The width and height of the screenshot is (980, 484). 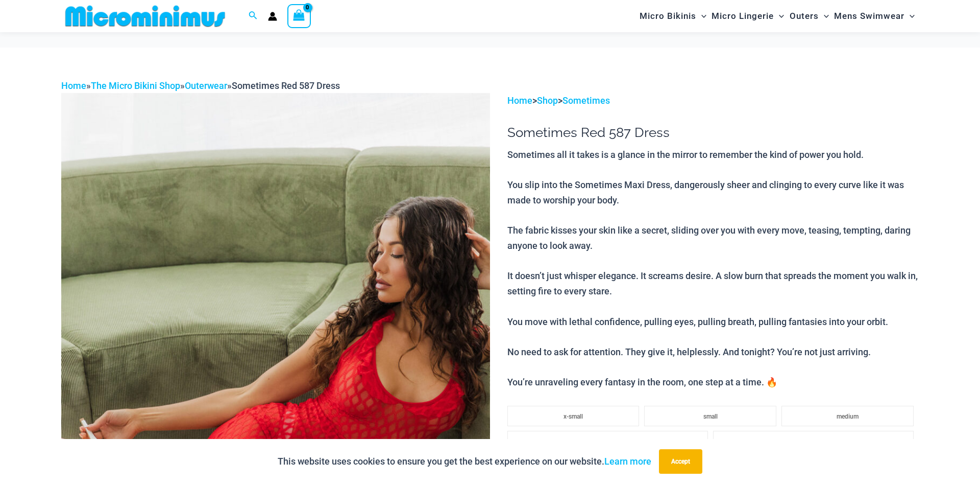 I want to click on span: x-small, so click(x=573, y=416).